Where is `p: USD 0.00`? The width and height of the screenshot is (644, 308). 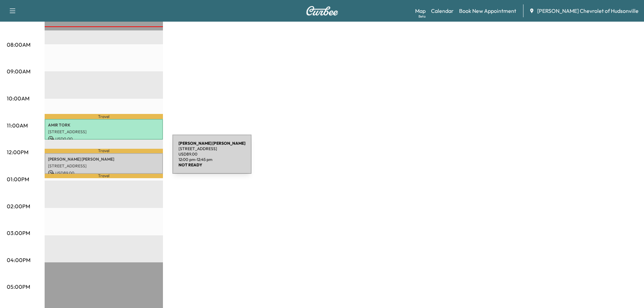 p: USD 0.00 is located at coordinates (104, 139).